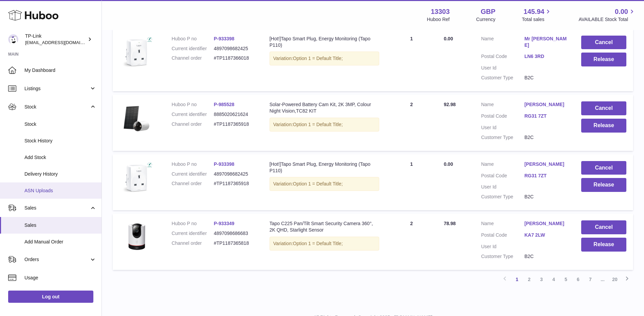 The width and height of the screenshot is (644, 316). What do you see at coordinates (607, 19) in the screenshot?
I see `span: AVAILABLE Stock Total` at bounding box center [607, 19].